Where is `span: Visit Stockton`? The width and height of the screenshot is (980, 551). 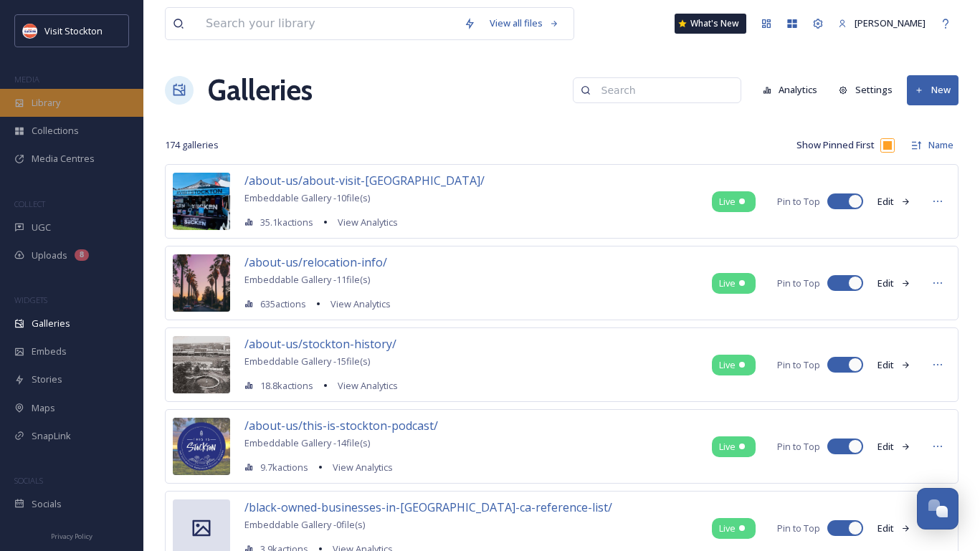
span: Visit Stockton is located at coordinates (73, 31).